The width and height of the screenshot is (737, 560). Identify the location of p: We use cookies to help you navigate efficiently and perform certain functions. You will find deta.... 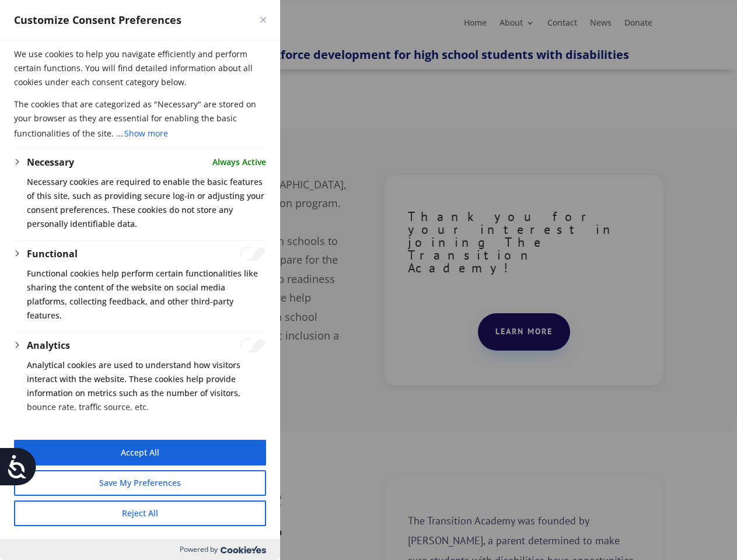
(140, 72).